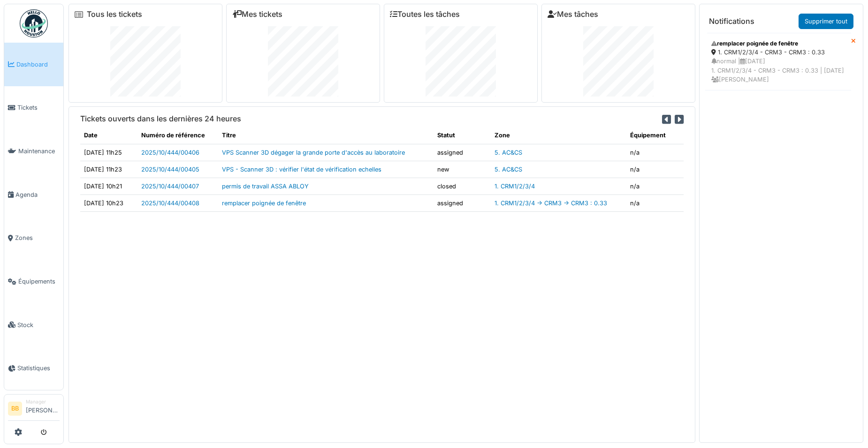 The width and height of the screenshot is (868, 448). I want to click on th: Équipement, so click(655, 135).